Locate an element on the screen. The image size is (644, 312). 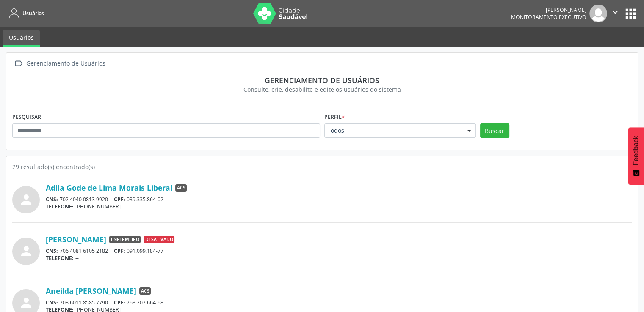
span: Desativado is located at coordinates (159, 240).